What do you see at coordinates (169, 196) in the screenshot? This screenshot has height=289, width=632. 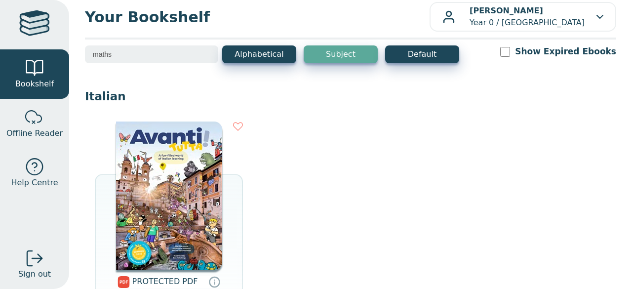 I see `img: 564610dd-0b25-4fb6-9e11-a5845c3ab958.jpg` at bounding box center [169, 196].